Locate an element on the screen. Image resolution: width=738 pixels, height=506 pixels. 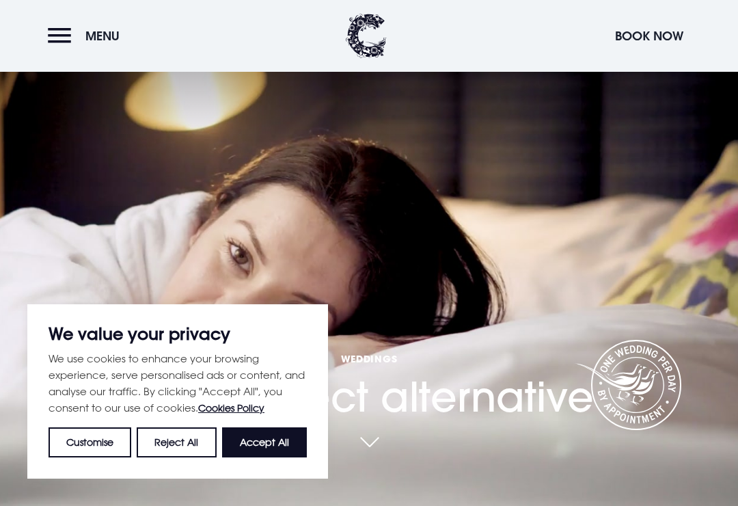
button: Customise is located at coordinates (90, 442).